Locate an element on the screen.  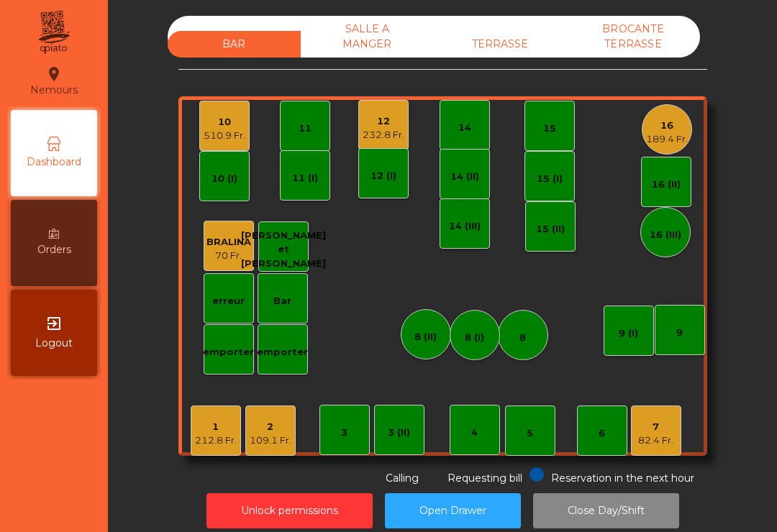
div: erreur is located at coordinates (228, 301).